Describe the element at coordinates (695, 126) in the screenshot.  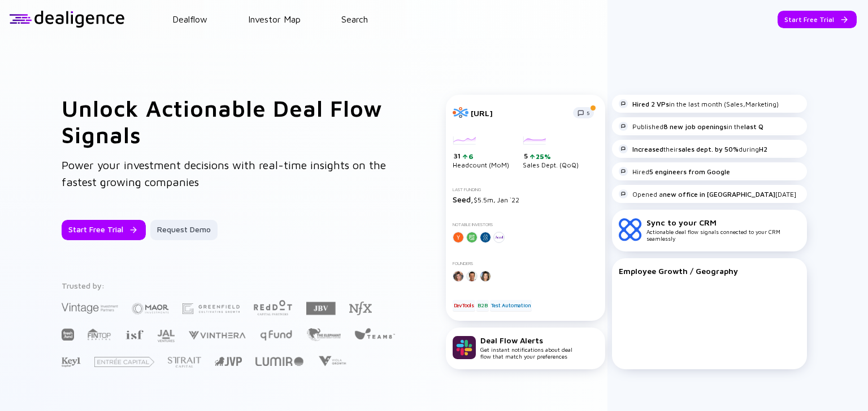
I see `strong: 8 new job openings` at that location.